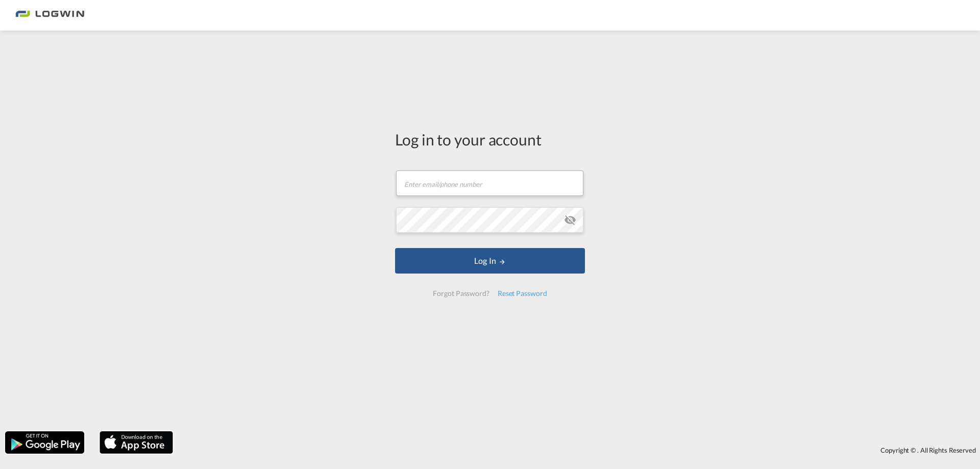 This screenshot has height=469, width=980. I want to click on img: 2761ae10d95411efa20a1f5e0282d2d7.png, so click(50, 15).